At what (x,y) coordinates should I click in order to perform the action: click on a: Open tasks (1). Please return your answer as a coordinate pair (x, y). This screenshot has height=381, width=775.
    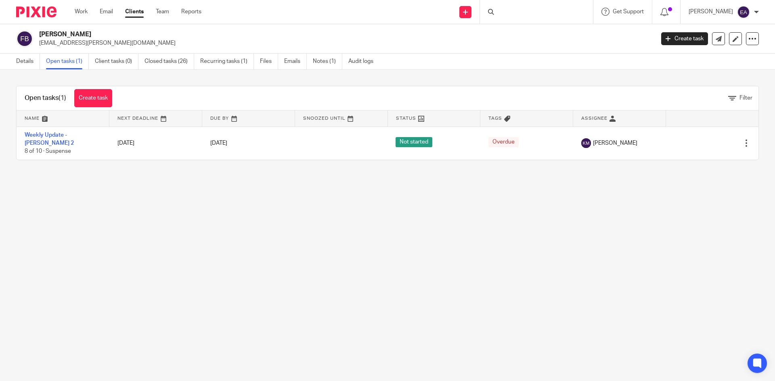
    Looking at the image, I should click on (67, 61).